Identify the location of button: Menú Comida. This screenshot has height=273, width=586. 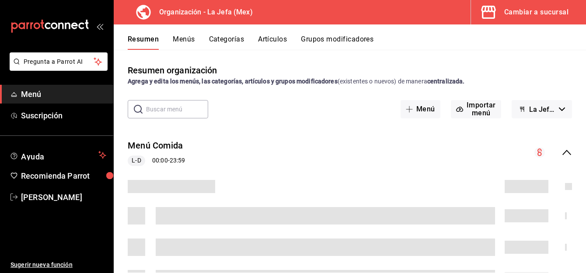
(155, 146).